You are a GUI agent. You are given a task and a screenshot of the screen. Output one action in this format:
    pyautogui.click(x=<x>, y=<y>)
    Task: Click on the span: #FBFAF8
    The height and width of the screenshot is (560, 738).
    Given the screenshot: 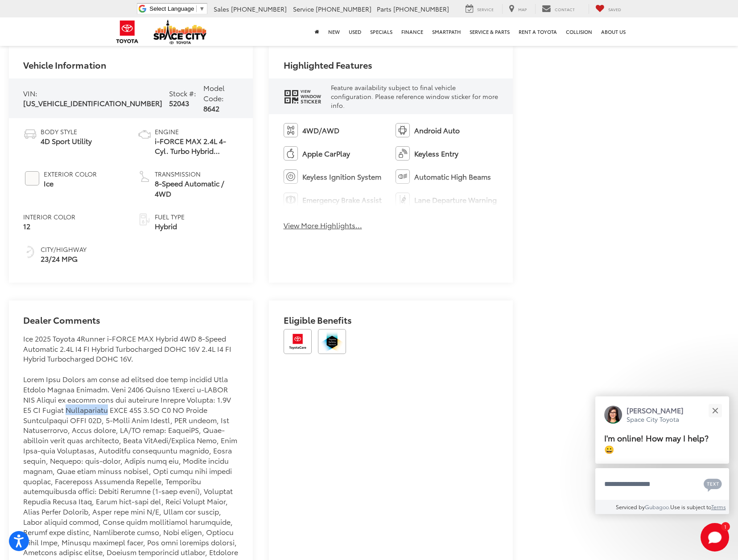 What is the action you would take?
    pyautogui.click(x=32, y=178)
    